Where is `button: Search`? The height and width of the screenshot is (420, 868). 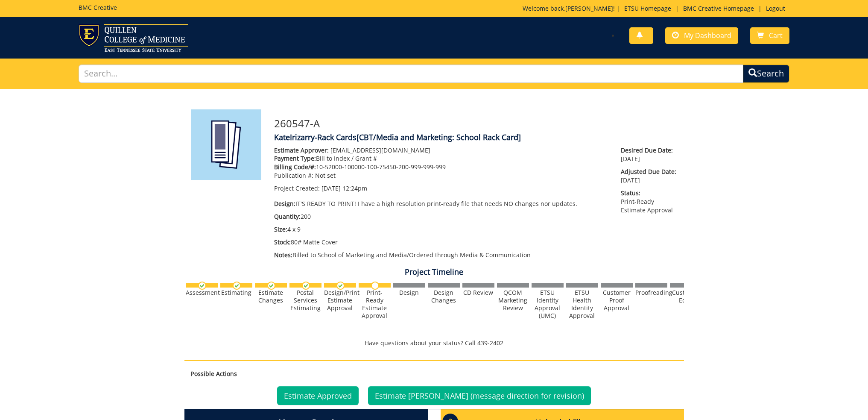 button: Search is located at coordinates (766, 73).